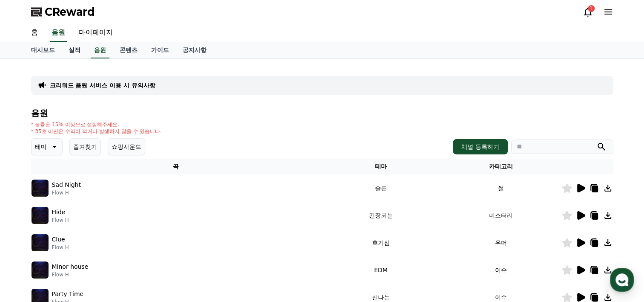  What do you see at coordinates (480, 146) in the screenshot?
I see `button: 채널 등록하기` at bounding box center [480, 146].